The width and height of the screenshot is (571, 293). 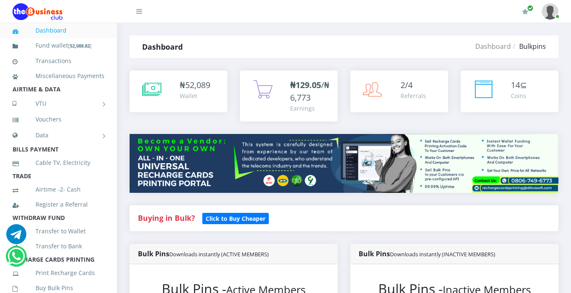 What do you see at coordinates (59, 163) in the screenshot?
I see `a: Cable TV, Electricity` at bounding box center [59, 163].